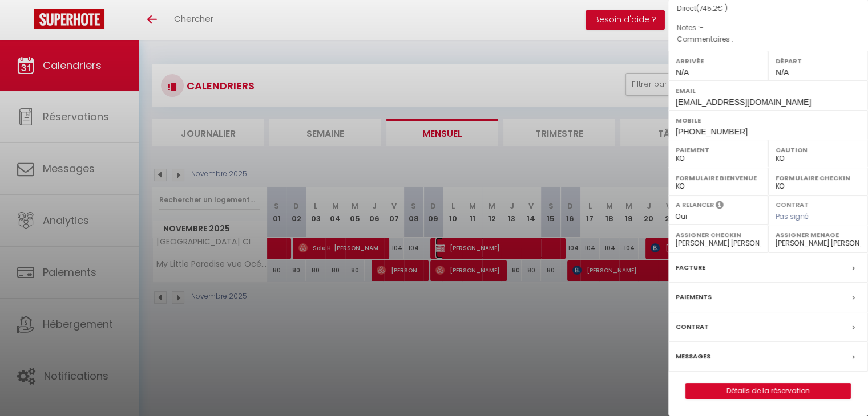 The height and width of the screenshot is (416, 868). Describe the element at coordinates (817, 61) in the screenshot. I see `label: Départ` at that location.